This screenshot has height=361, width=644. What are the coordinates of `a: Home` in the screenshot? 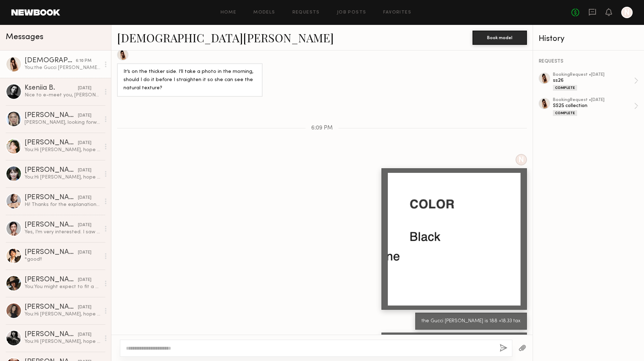 It's located at (228, 13).